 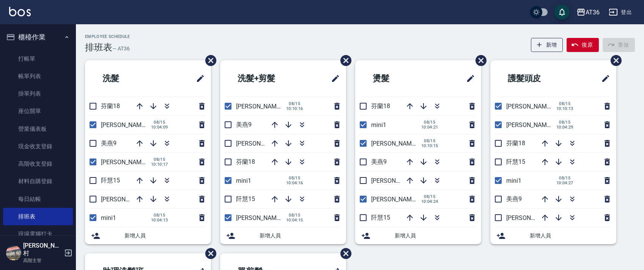 I want to click on a: 高階收支登錄, so click(x=38, y=164).